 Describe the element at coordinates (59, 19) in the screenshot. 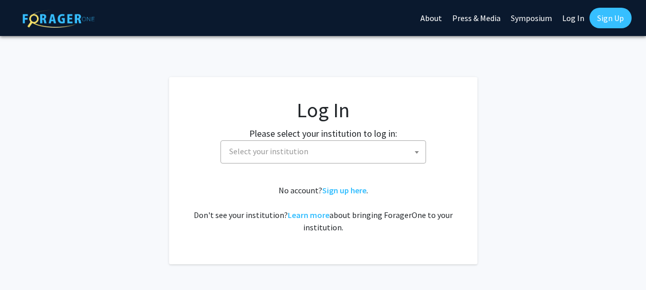

I see `img: ForagerOne Logo` at that location.